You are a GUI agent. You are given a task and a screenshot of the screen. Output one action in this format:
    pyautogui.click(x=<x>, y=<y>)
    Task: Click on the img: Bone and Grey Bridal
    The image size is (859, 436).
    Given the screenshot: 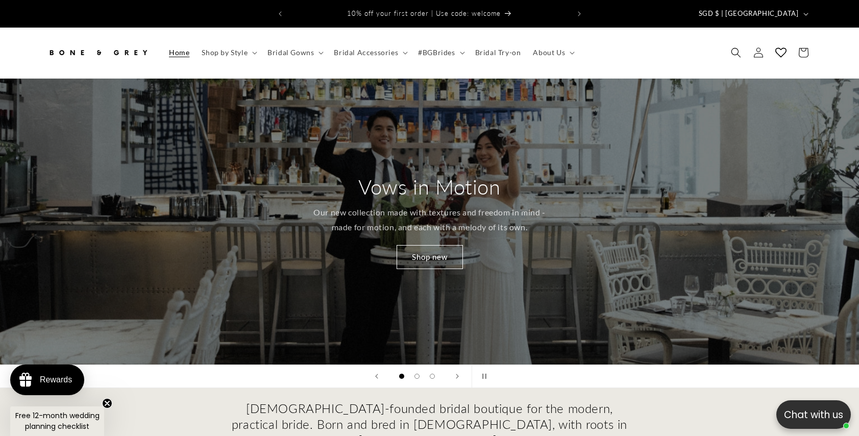 What is the action you would take?
    pyautogui.click(x=98, y=53)
    